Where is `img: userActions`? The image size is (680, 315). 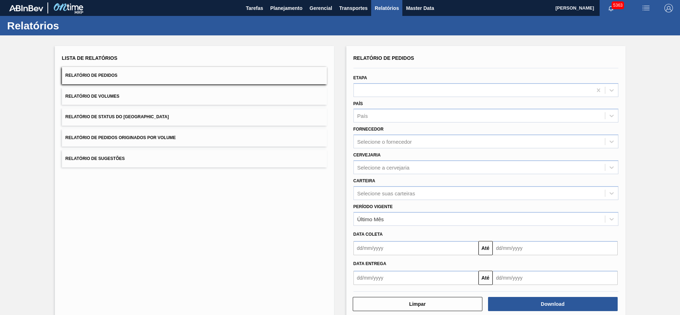
img: userActions is located at coordinates (646, 8).